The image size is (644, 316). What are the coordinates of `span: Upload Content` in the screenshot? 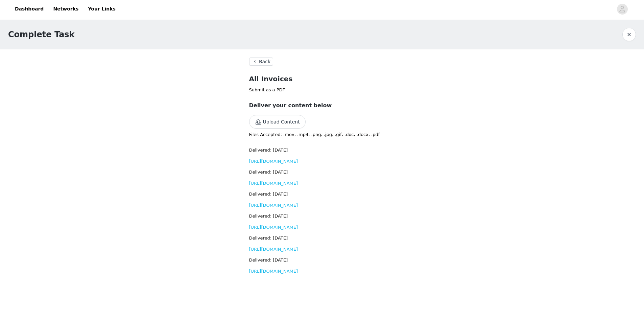 It's located at (277, 122).